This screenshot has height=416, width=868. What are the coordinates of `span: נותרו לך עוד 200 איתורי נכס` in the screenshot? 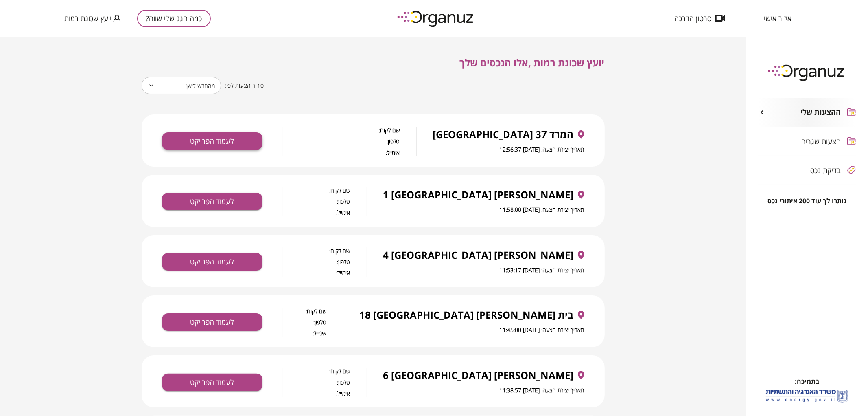 It's located at (807, 201).